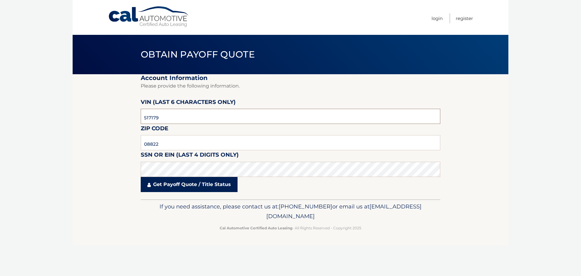 The image size is (581, 276). I want to click on a: Login, so click(437, 18).